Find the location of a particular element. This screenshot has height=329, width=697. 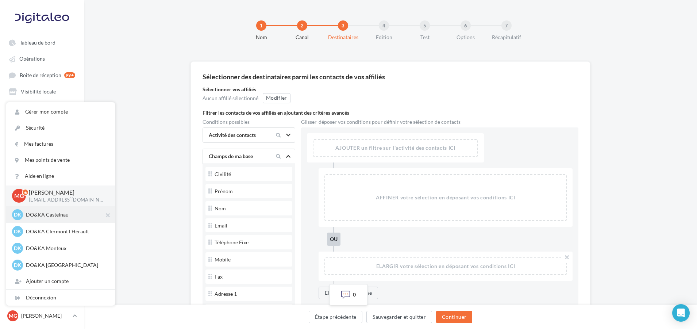

button: Continuer is located at coordinates (454, 317).